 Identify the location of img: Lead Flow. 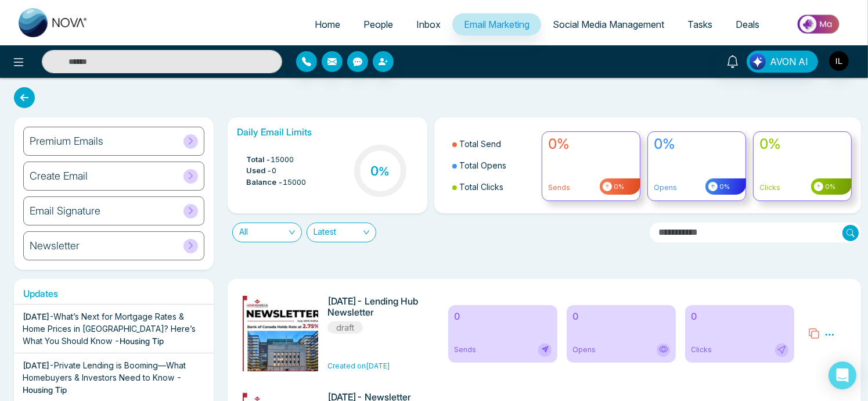
(758, 62).